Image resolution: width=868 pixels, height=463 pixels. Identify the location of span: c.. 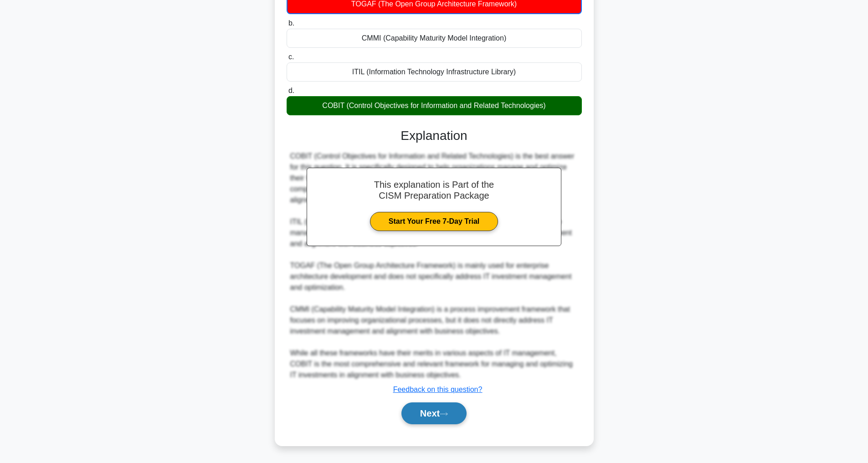
(291, 56).